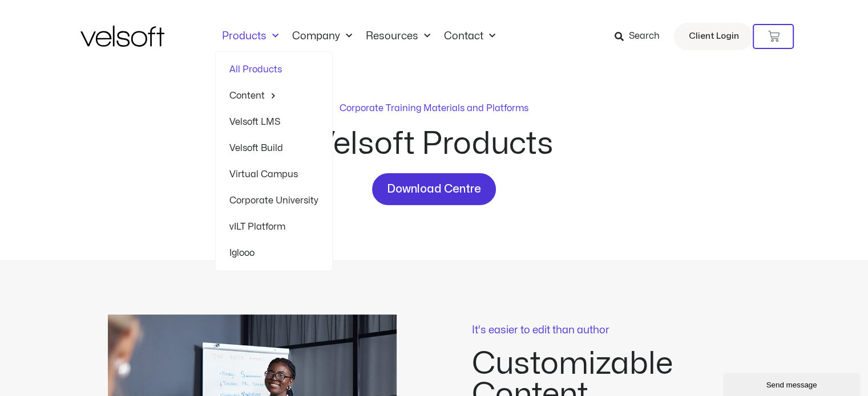 The width and height of the screenshot is (868, 396). What do you see at coordinates (273, 148) in the screenshot?
I see `a: Velsoft Build` at bounding box center [273, 148].